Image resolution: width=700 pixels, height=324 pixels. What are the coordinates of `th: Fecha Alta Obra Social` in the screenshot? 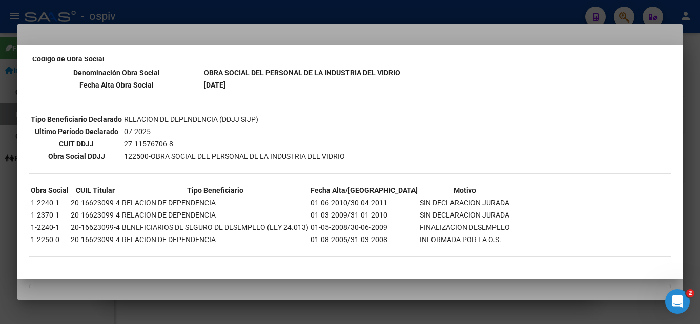 It's located at (116, 85).